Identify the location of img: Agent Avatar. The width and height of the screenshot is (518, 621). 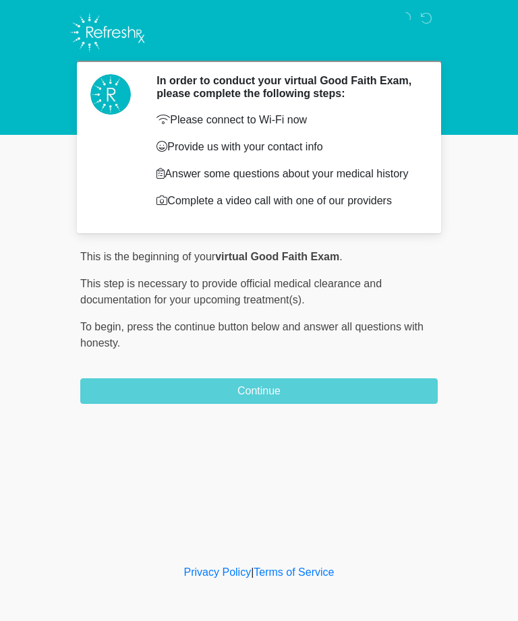
(111, 94).